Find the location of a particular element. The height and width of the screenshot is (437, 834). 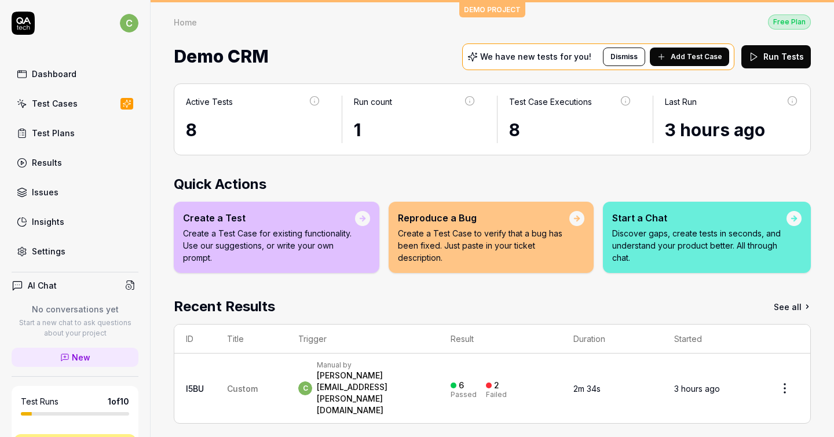

div: Settings is located at coordinates (49, 251).